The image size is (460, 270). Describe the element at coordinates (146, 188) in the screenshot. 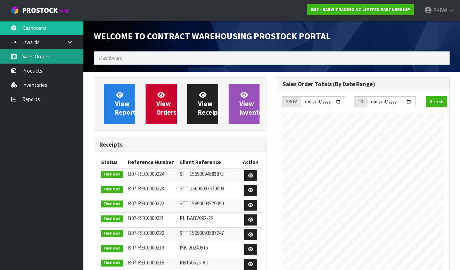

I see `span: B07-REC0000223` at that location.